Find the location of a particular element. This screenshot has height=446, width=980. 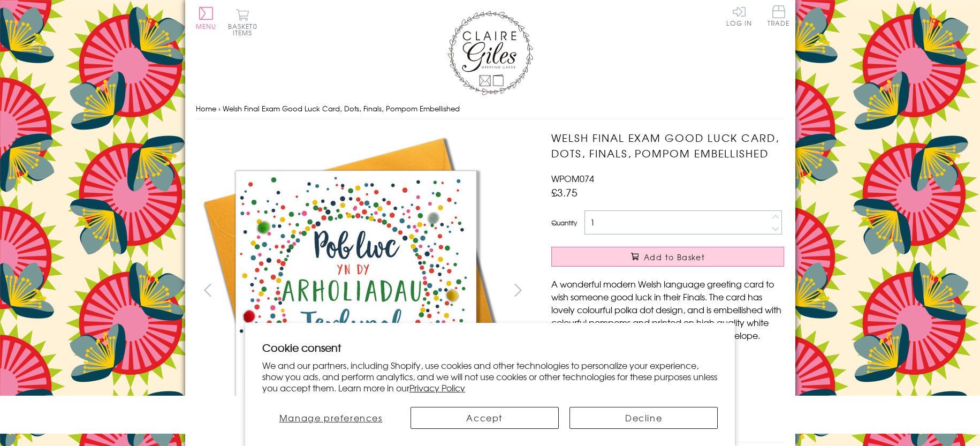

span: Add to Basket is located at coordinates (675, 257).